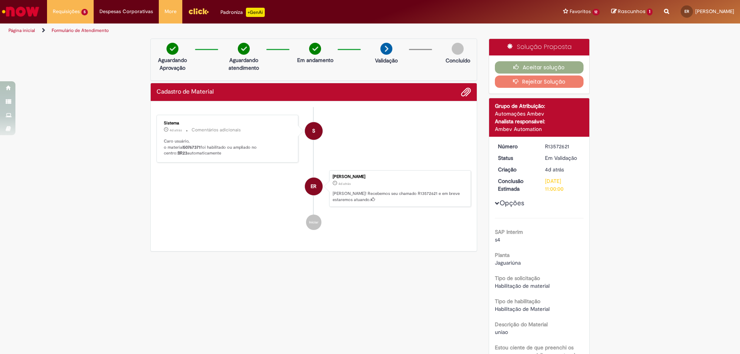  Describe the element at coordinates (182, 153) in the screenshot. I see `b: BR23` at that location.